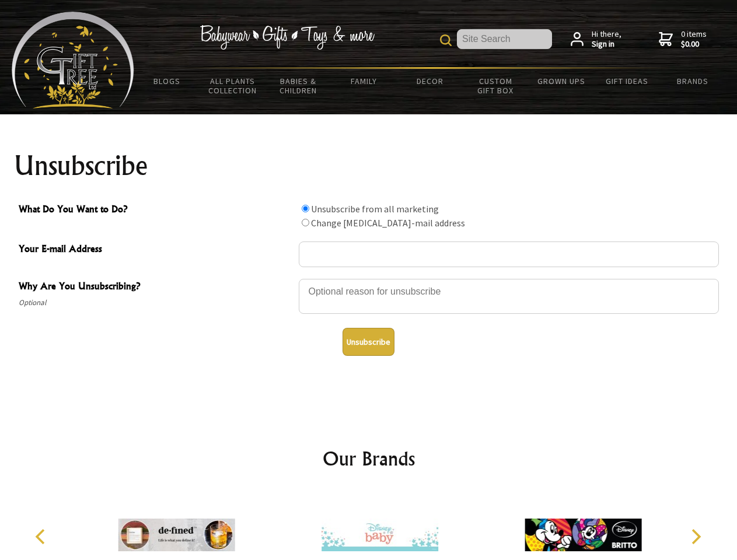  Describe the element at coordinates (368, 459) in the screenshot. I see `h2: Our Brands` at that location.